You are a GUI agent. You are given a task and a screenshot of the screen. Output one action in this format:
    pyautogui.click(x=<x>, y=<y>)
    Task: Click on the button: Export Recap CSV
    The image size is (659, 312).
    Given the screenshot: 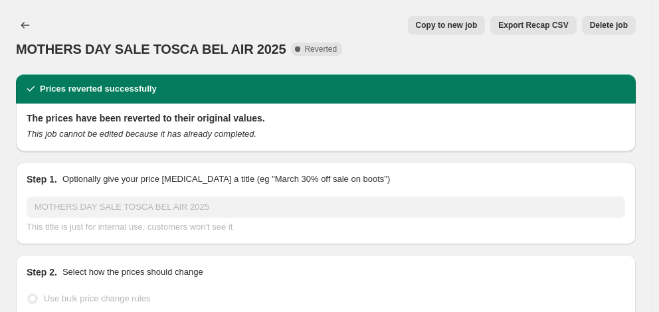 What is the action you would take?
    pyautogui.click(x=533, y=25)
    